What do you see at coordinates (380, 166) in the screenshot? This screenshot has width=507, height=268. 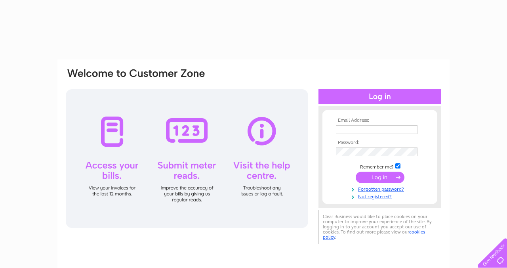 I see `td: Remember me?` at bounding box center [380, 166].